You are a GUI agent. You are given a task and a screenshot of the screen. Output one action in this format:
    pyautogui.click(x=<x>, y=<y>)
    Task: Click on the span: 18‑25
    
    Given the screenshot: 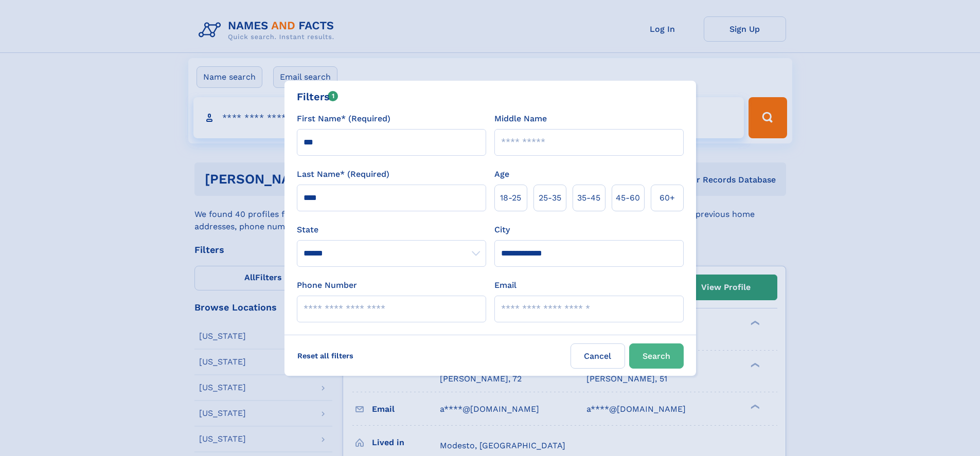 What is the action you would take?
    pyautogui.click(x=510, y=198)
    